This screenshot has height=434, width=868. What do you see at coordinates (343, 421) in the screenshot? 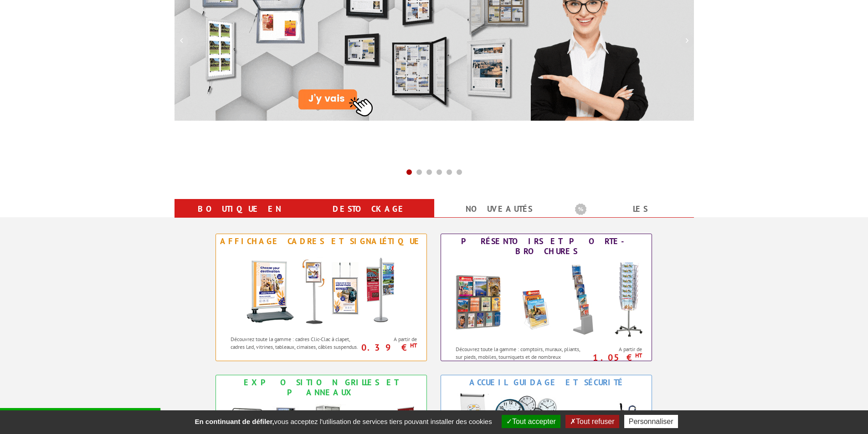
I see `span: vous acceptez l'utilisation de services tiers pouvant installer des cookies` at bounding box center [343, 421].